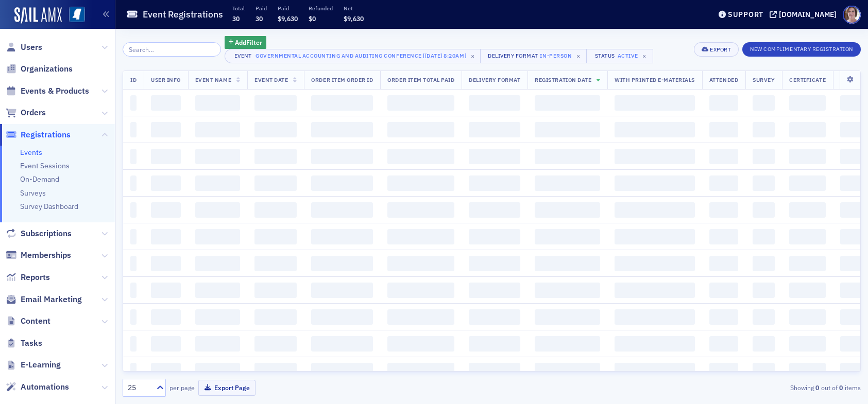  Describe the element at coordinates (39, 69) in the screenshot. I see `a: Organizations` at that location.